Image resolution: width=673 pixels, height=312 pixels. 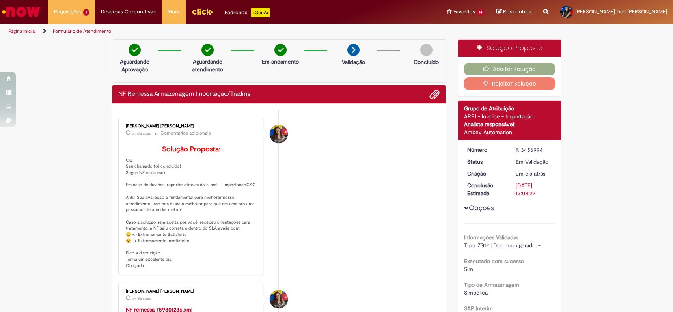 What do you see at coordinates (353, 50) in the screenshot?
I see `img: arrow-next.png` at bounding box center [353, 50].